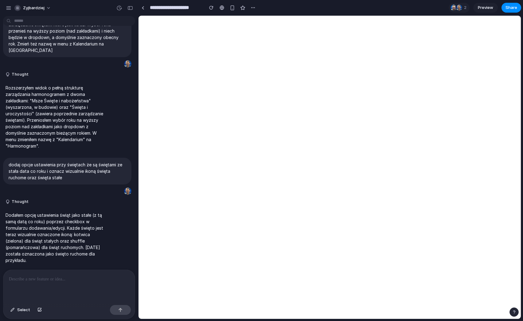 This screenshot has height=321, width=523. What do you see at coordinates (20, 310) in the screenshot?
I see `button: Select` at bounding box center [20, 310].